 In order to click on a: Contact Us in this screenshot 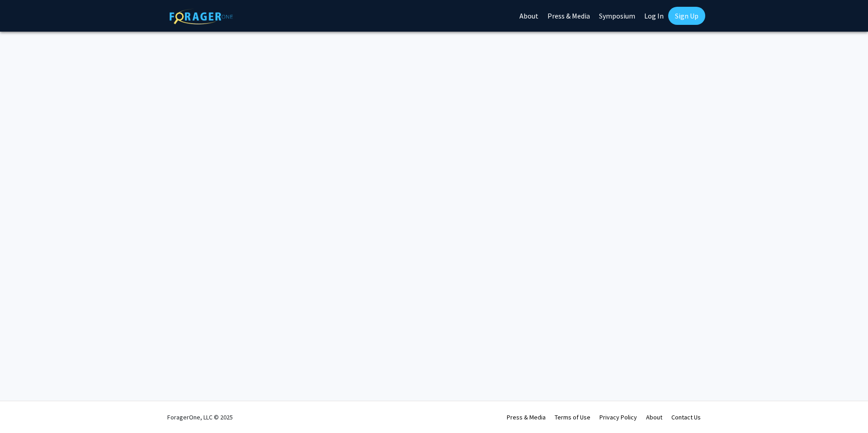, I will do `click(686, 417)`.